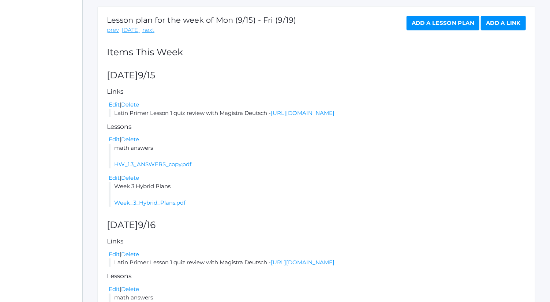 The image size is (550, 302). Describe the element at coordinates (152, 164) in the screenshot. I see `a: HW_1.3_ANSWERS_copy.pdf` at that location.